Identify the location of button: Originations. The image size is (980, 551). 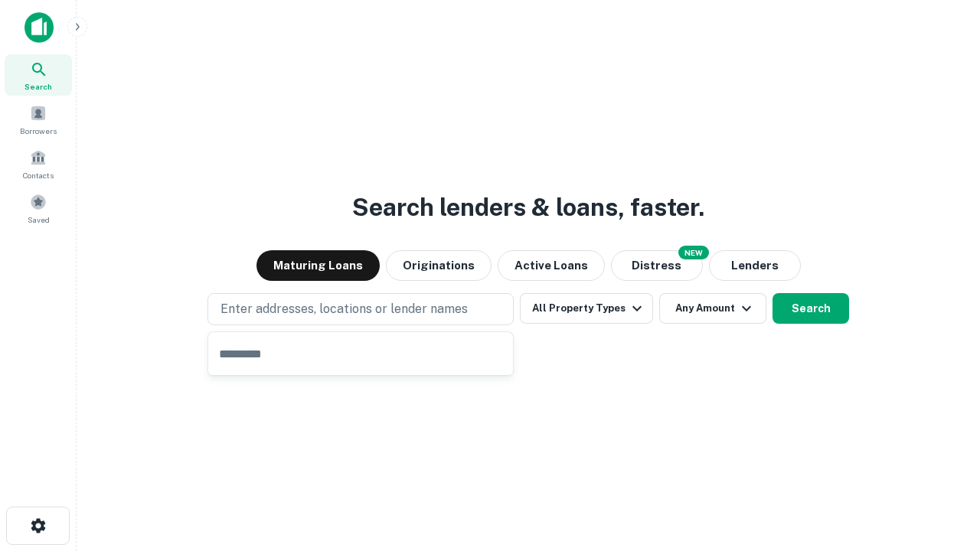
(438, 265).